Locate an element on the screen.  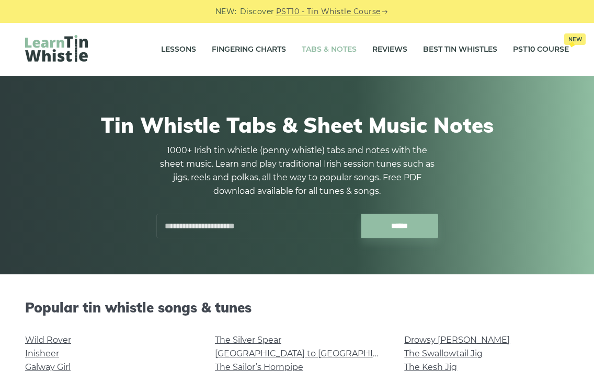
a: Reviews is located at coordinates (390, 50).